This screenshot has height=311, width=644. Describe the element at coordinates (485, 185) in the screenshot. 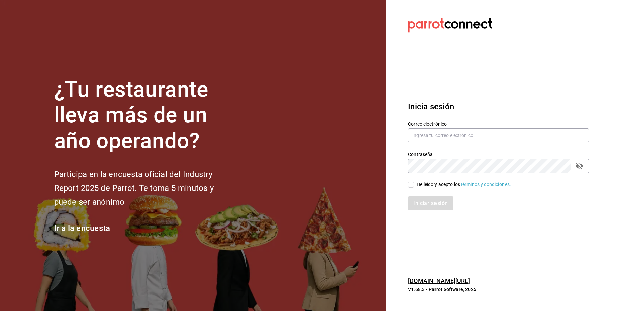

I see `a: Términos y condiciones.` at that location.